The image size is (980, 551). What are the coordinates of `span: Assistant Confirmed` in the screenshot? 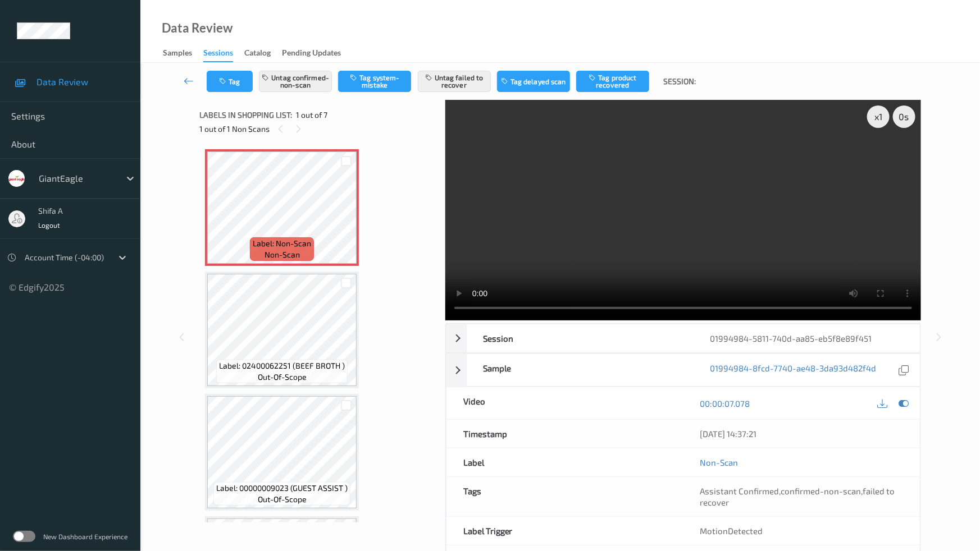 It's located at (739, 491).